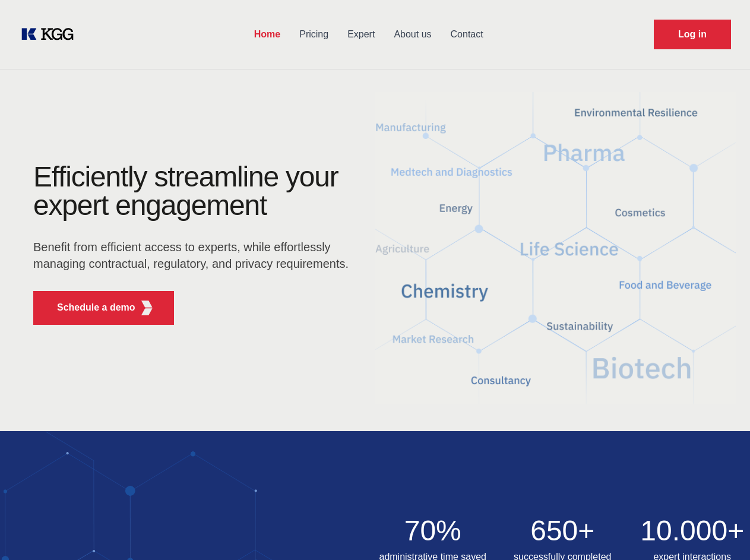 The height and width of the screenshot is (560, 750). Describe the element at coordinates (412, 34) in the screenshot. I see `a: About us` at that location.